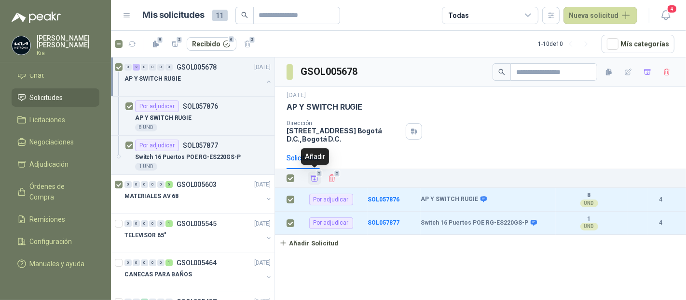 This screenshot has width=686, height=300. What do you see at coordinates (638, 44) in the screenshot?
I see `button: Mís categorías` at bounding box center [638, 44].